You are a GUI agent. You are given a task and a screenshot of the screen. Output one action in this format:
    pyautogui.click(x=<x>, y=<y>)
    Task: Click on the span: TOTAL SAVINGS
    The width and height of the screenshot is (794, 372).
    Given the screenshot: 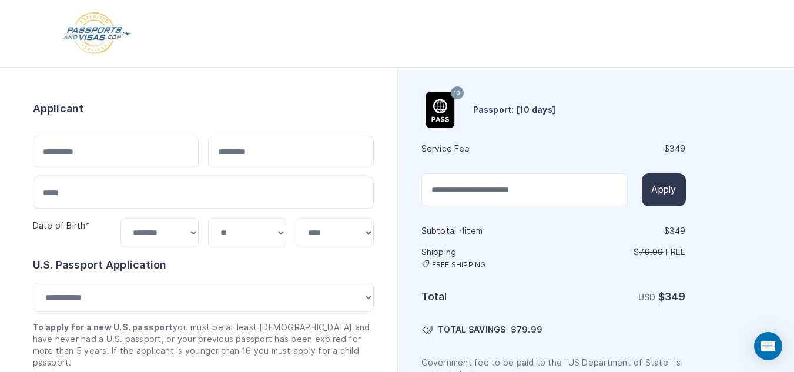 What is the action you would take?
    pyautogui.click(x=472, y=330)
    